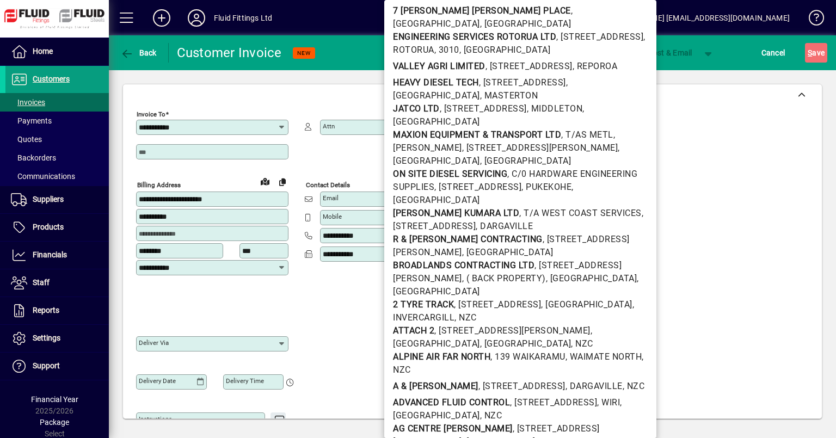 The width and height of the screenshot is (836, 438). Describe the element at coordinates (603, 356) in the screenshot. I see `span: , WAIMATE NORTH` at that location.